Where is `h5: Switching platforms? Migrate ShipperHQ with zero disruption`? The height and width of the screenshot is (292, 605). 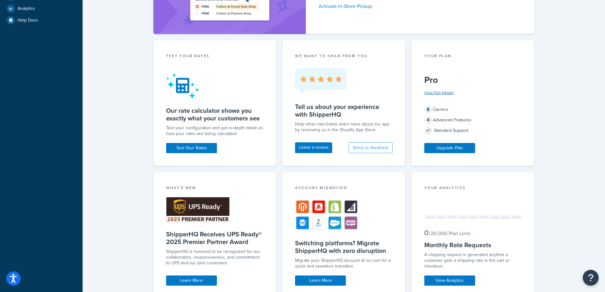 h5: Switching platforms? Migrate ShipperHQ with zero disruption is located at coordinates (343, 247).